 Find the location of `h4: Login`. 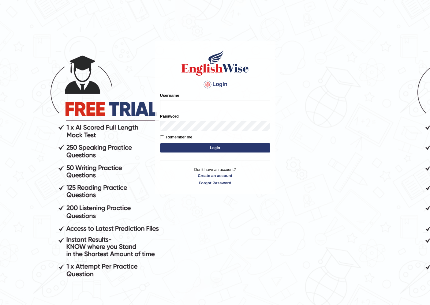

h4: Login is located at coordinates (215, 85).